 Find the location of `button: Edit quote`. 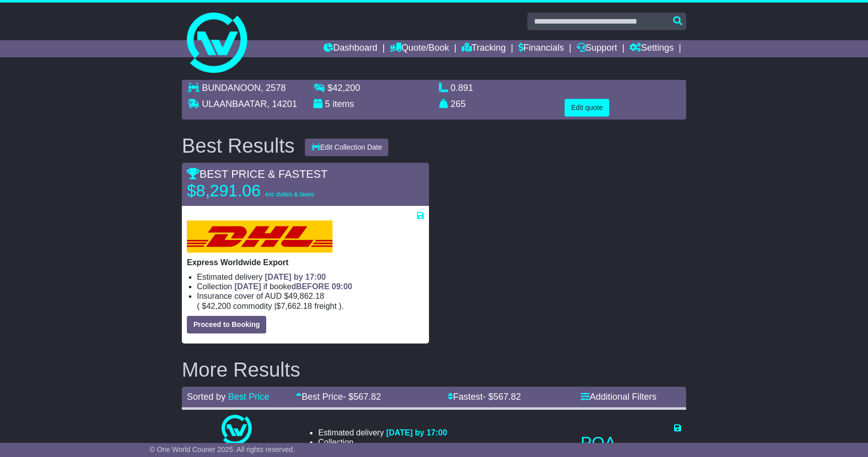

button: Edit quote is located at coordinates (587, 108).